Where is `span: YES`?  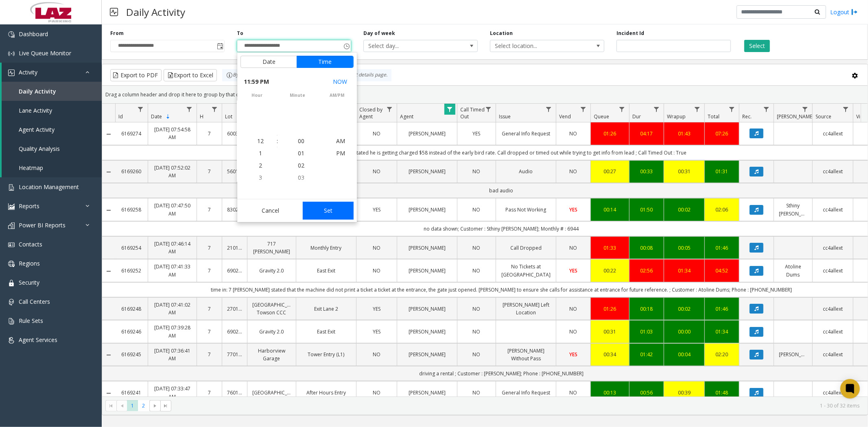 span: YES is located at coordinates (376, 309).